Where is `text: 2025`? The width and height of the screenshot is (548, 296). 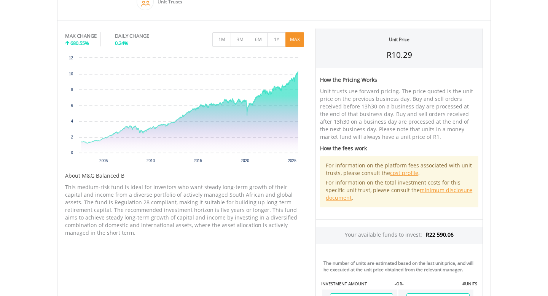 text: 2025 is located at coordinates (292, 161).